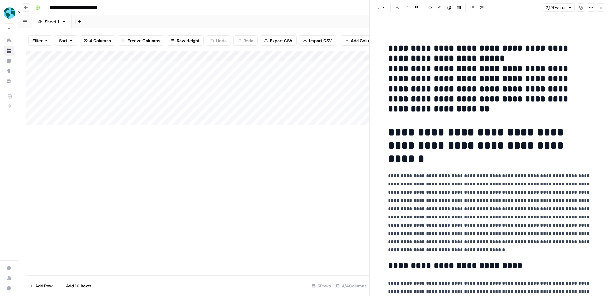  Describe the element at coordinates (363, 41) in the screenshot. I see `span: Add Column` at that location.